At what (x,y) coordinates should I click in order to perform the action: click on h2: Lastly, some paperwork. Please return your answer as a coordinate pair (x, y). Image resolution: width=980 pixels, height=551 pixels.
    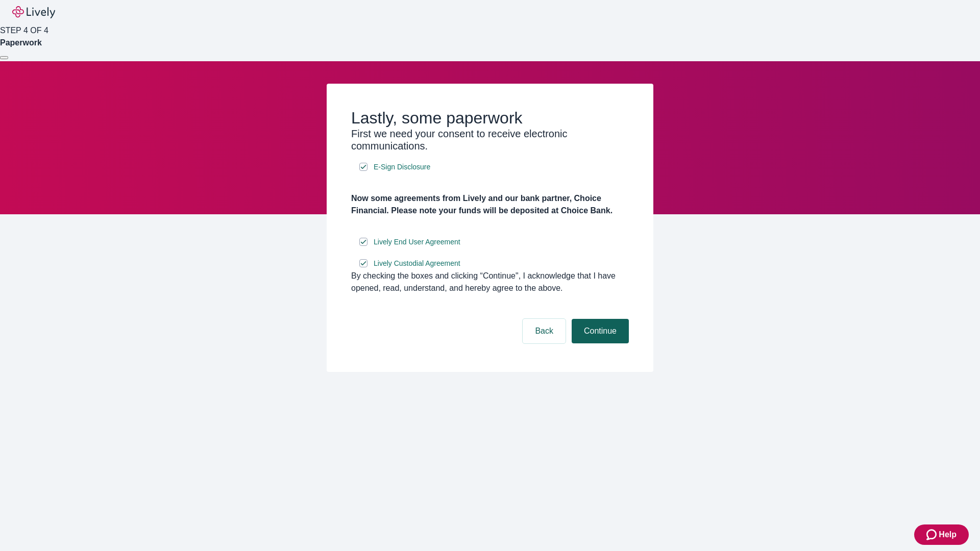
    Looking at the image, I should click on (490, 118).